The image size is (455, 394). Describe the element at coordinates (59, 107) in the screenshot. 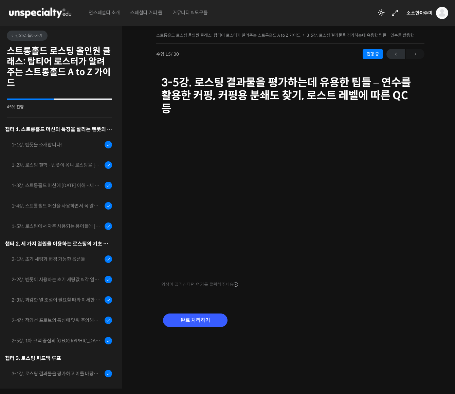

I see `div: 45% 진행` at that location.